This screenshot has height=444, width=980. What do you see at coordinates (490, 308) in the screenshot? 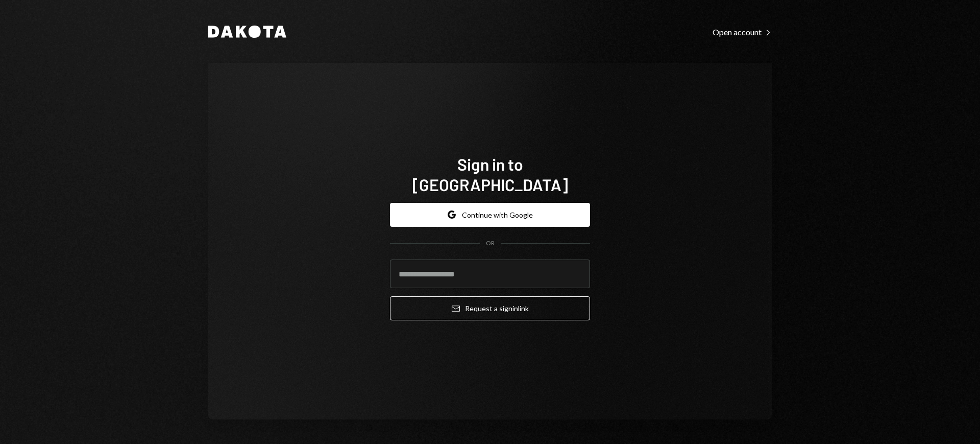
I see `button: Request a signinlink` at bounding box center [490, 308].